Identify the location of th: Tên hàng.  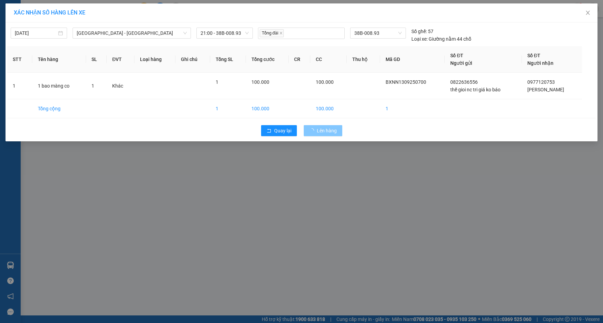
(59, 59).